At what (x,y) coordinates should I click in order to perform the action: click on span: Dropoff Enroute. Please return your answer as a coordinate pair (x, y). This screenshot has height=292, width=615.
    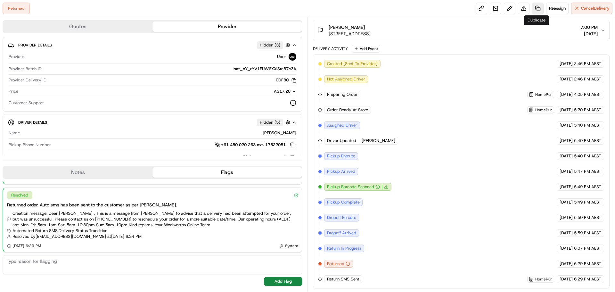
    Looking at the image, I should click on (341, 217).